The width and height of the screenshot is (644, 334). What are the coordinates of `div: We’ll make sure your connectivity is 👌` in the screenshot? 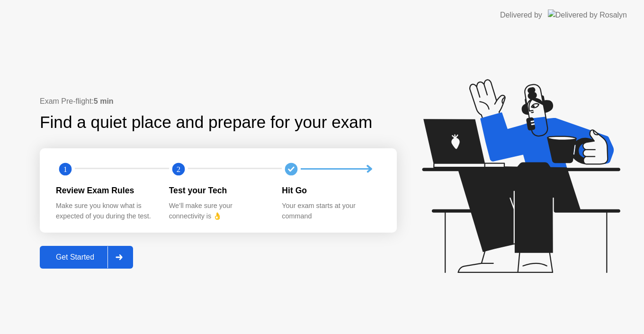 It's located at (218, 211).